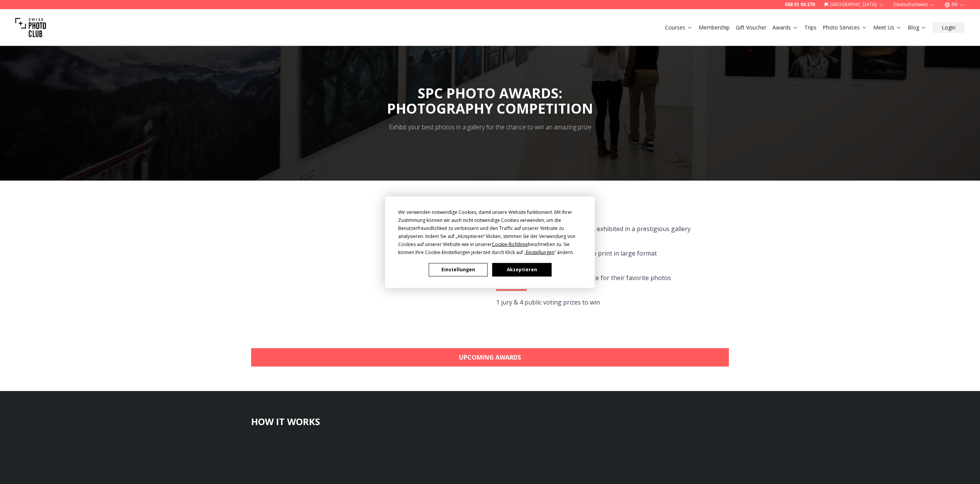 This screenshot has width=980, height=484. What do you see at coordinates (458, 269) in the screenshot?
I see `button: Einstellungen` at bounding box center [458, 269].